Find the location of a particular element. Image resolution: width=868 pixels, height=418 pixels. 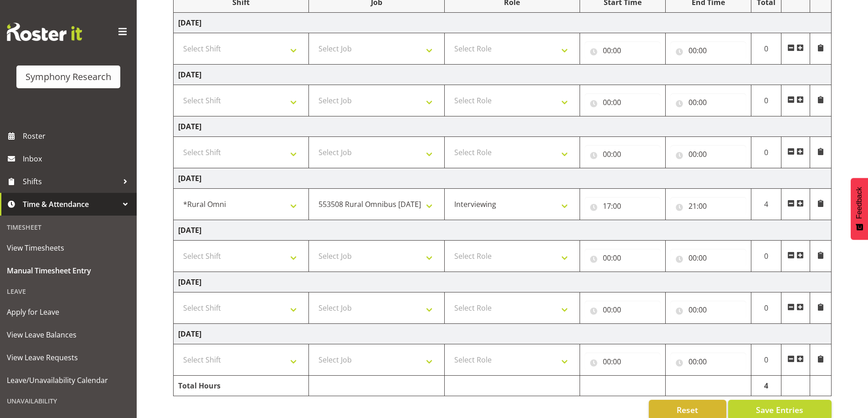

span: View Timesheets is located at coordinates (69, 248).